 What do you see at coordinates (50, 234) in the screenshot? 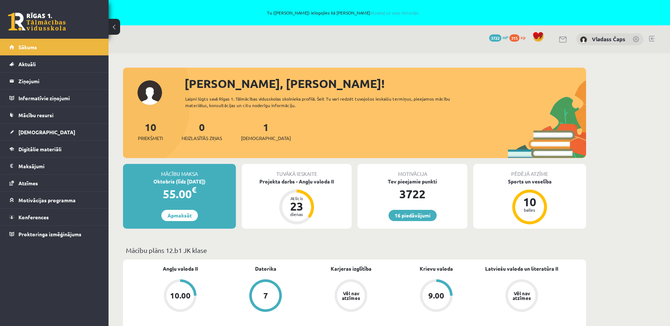
I see `span: Proktoringa izmēģinājums` at bounding box center [50, 234].